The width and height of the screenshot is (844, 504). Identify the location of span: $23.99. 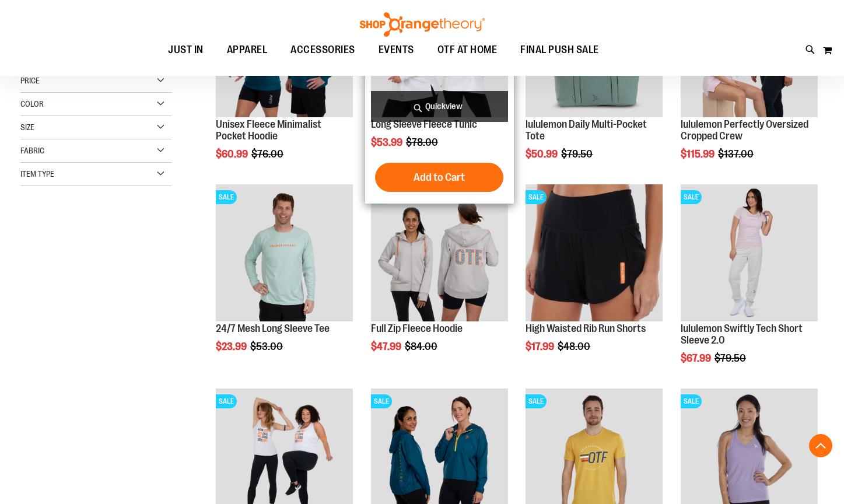
(232, 346).